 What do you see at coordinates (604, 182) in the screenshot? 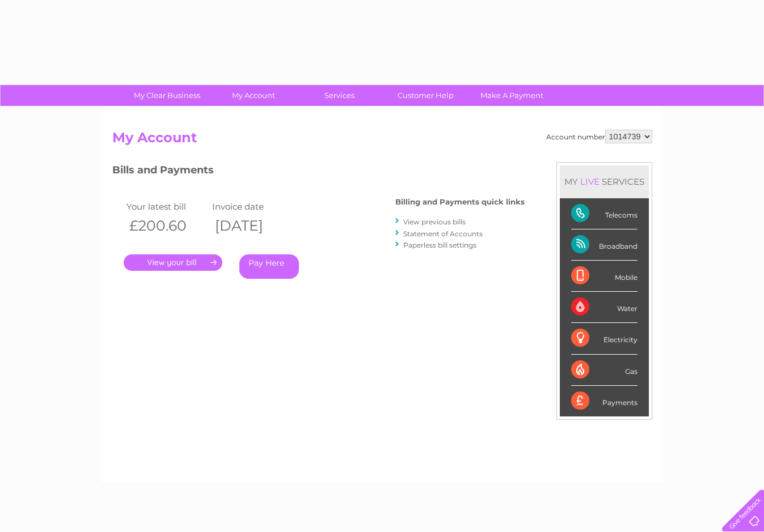
I see `div: MY SERVICES` at bounding box center [604, 182].